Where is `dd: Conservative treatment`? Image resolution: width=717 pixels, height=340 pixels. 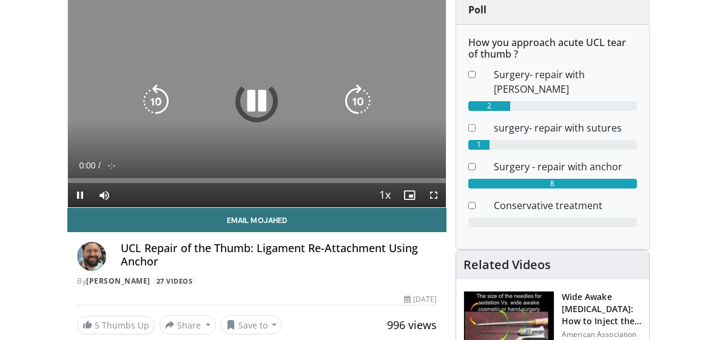
dd: Conservative treatment is located at coordinates (566, 206).